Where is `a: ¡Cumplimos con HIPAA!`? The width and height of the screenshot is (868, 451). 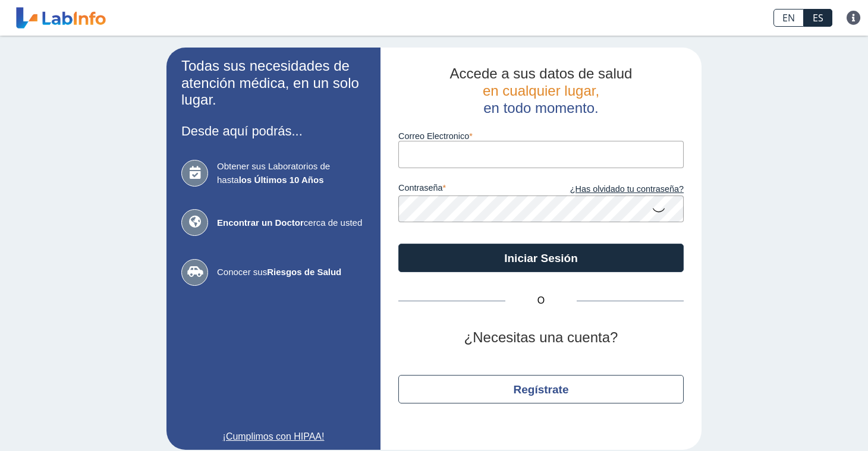
a: ¡Cumplimos con HIPAA! is located at coordinates (273, 437).